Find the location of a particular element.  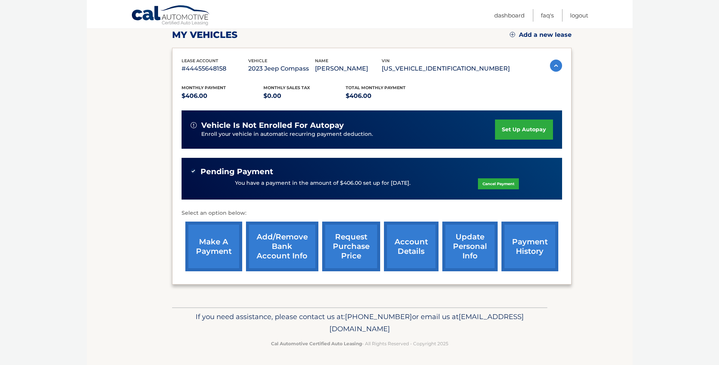

p: - All Rights Reserved - Copyright 2025 is located at coordinates (360, 343).